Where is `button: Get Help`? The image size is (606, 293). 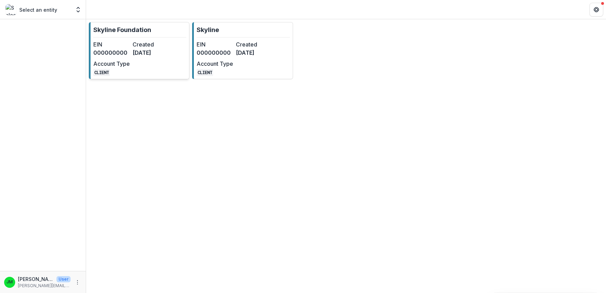
button: Get Help is located at coordinates (597, 10).